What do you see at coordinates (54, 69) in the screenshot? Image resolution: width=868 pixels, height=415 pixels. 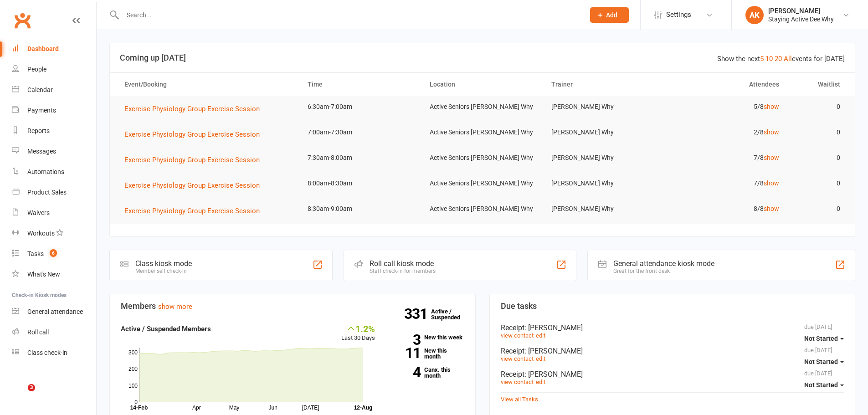 I see `a: People` at bounding box center [54, 69].